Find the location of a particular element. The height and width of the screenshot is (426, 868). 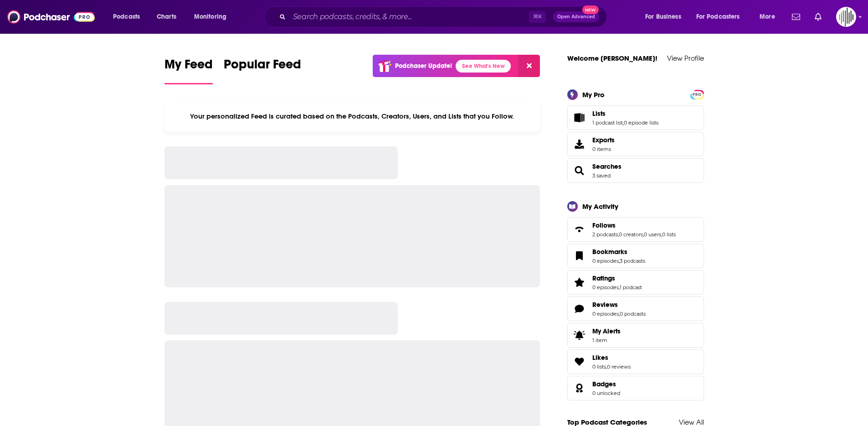

span: For Podcasters is located at coordinates (718, 17).